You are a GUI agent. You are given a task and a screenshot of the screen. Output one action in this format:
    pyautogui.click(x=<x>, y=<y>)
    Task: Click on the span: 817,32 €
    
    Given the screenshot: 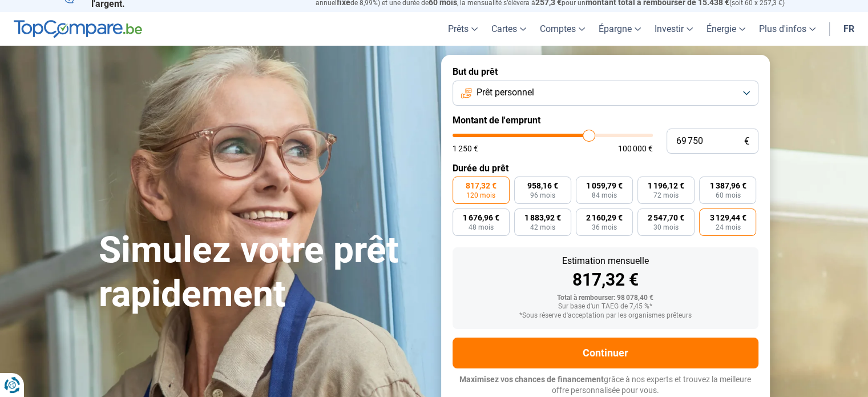 What is the action you would take?
    pyautogui.click(x=481, y=185)
    